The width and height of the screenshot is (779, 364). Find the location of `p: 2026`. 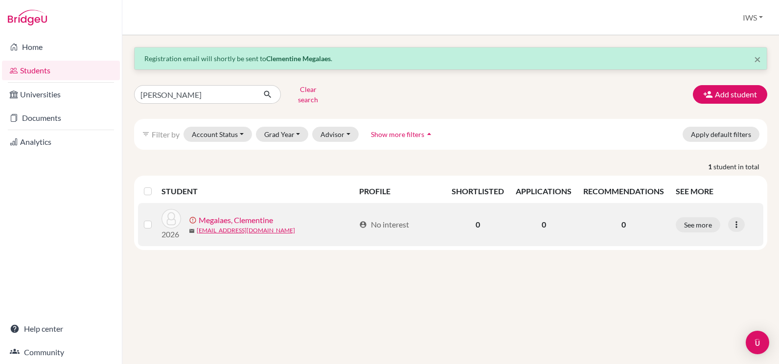

p: 2026 is located at coordinates (171, 234).